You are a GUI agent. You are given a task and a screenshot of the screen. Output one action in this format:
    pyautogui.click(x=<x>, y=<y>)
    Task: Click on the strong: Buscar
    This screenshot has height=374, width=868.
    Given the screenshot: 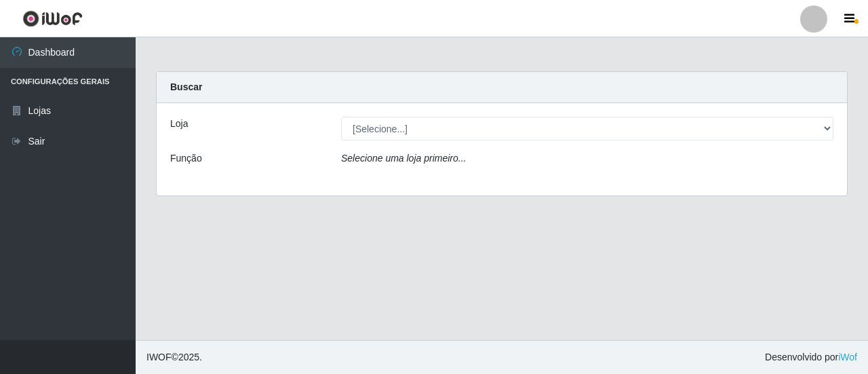 What is the action you would take?
    pyautogui.click(x=186, y=87)
    